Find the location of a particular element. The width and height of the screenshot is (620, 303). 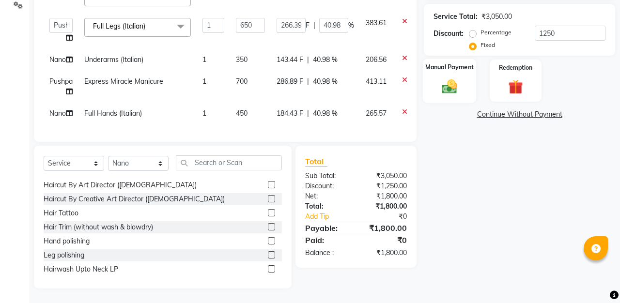

span: Total is located at coordinates (316, 161).